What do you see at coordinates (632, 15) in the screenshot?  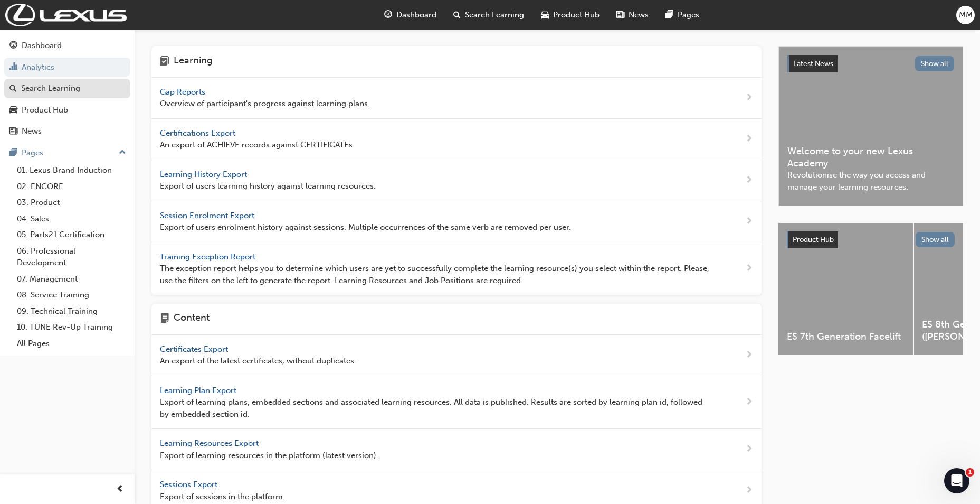 I see `a: news-iconNews` at bounding box center [632, 15].